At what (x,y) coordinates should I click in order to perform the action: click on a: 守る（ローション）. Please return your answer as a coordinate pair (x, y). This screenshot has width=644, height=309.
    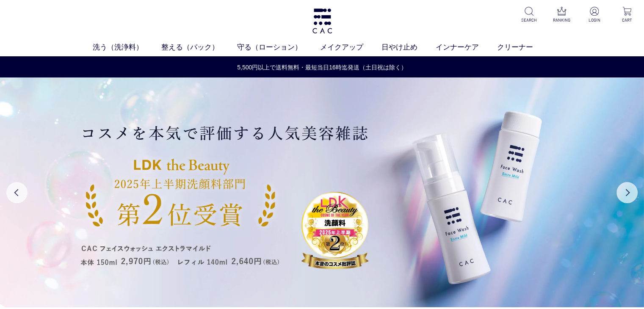
    Looking at the image, I should click on (279, 47).